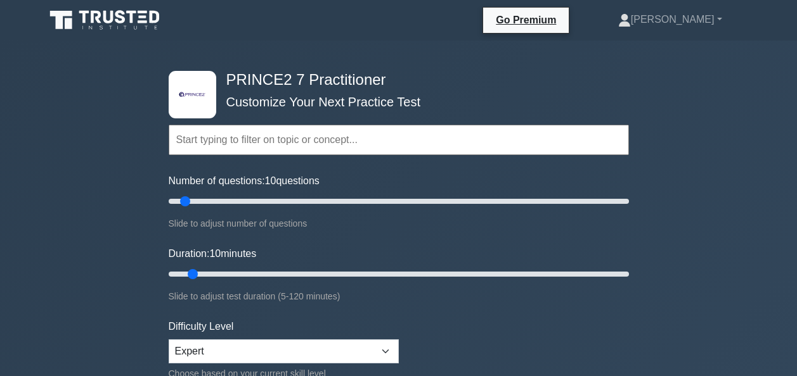  I want to click on a: Go Premium, so click(525, 20).